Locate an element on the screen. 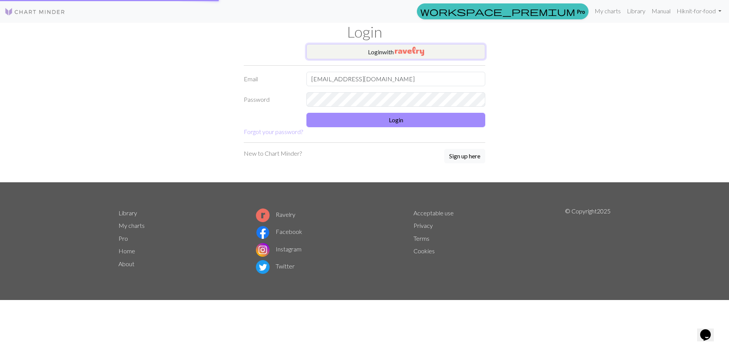 The height and width of the screenshot is (349, 729). a: Terms is located at coordinates (421, 238).